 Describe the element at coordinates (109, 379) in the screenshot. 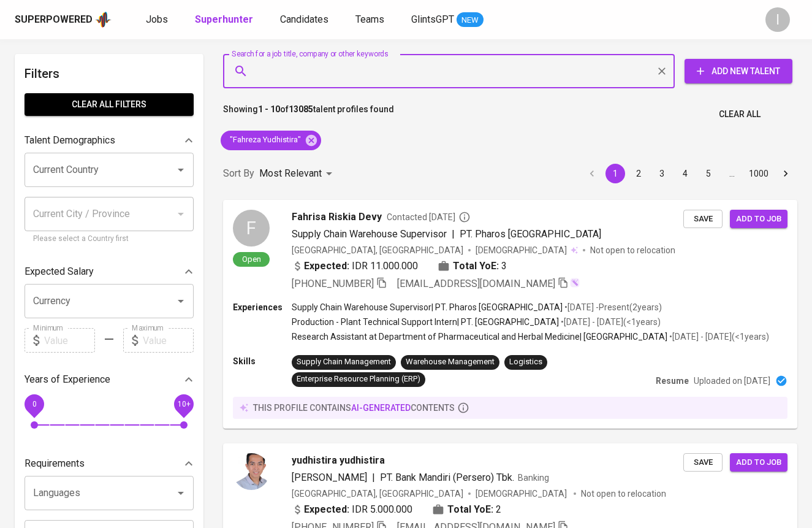

I see `div: Years of Experience` at that location.